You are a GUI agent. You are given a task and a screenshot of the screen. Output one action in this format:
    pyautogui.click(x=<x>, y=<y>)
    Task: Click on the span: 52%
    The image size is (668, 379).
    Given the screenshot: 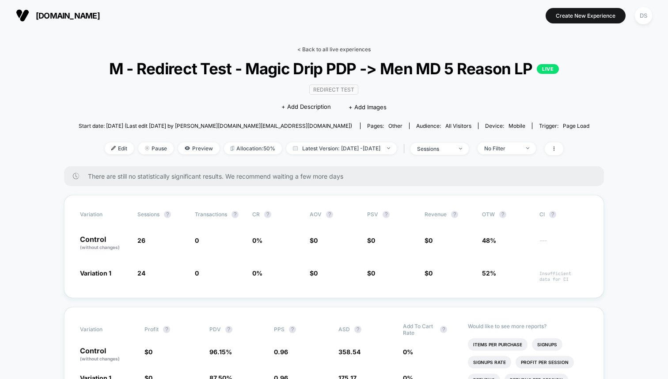 What is the action you would take?
    pyautogui.click(x=489, y=273)
    